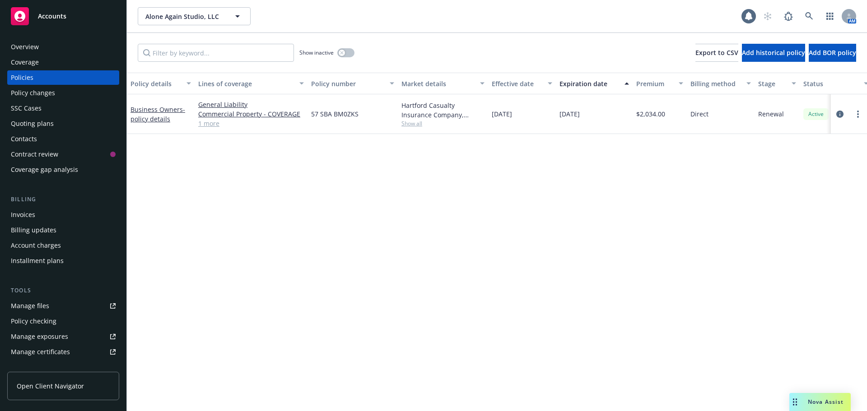 The height and width of the screenshot is (411, 867). I want to click on span: Manage exposures, so click(63, 337).